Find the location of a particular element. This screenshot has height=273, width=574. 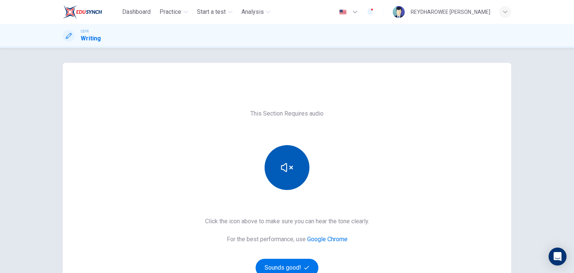

img: EduSynch logo is located at coordinates (82, 12).